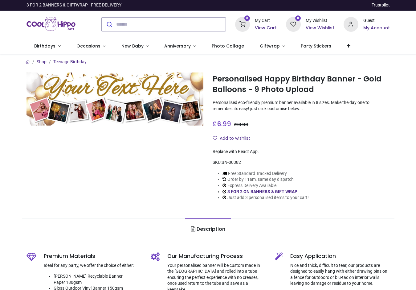  I want to click on h6: View Wishlist, so click(320, 28).